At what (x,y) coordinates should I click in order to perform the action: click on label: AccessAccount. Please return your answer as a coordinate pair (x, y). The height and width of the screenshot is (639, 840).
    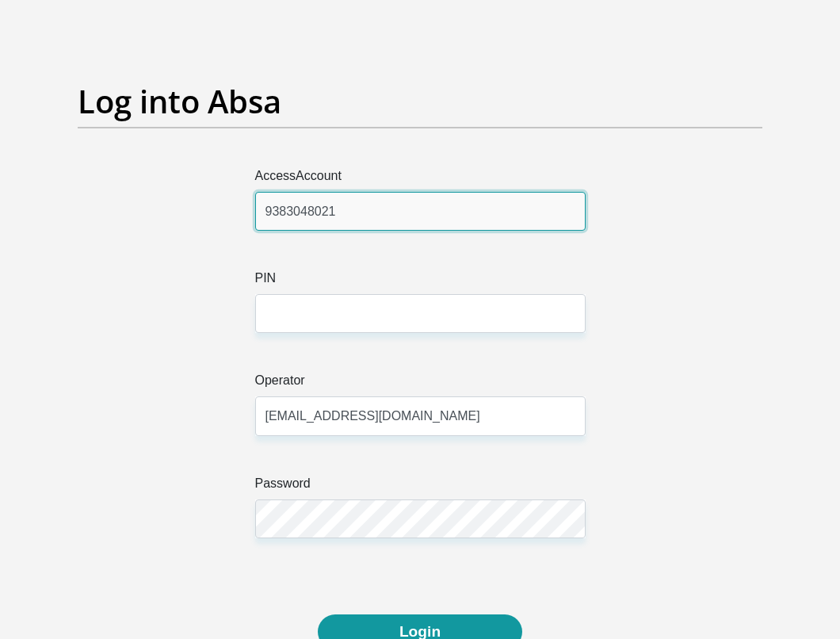
    Looking at the image, I should click on (420, 179).